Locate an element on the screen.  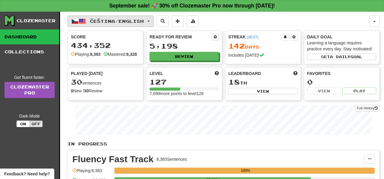
strong: 30 is located at coordinates (87, 91).